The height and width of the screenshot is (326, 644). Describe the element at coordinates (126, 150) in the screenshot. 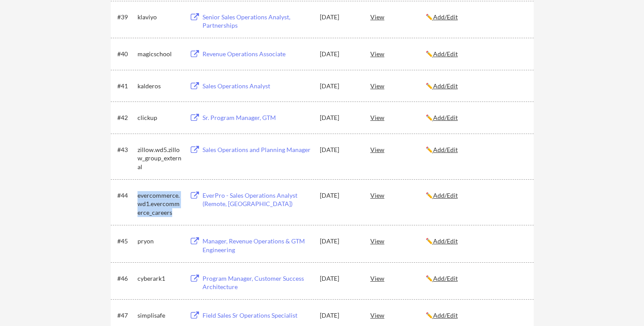

I see `div: #43` at that location.